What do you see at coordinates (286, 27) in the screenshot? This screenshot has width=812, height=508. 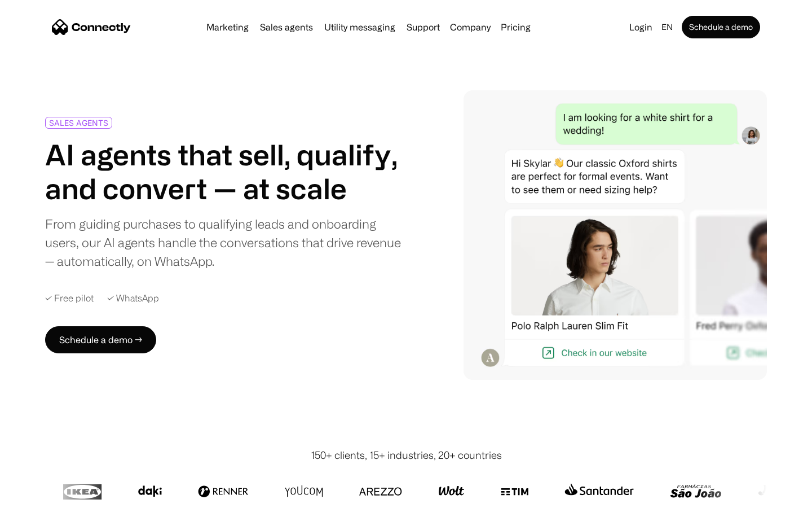 I see `a: Sales agents` at bounding box center [286, 27].